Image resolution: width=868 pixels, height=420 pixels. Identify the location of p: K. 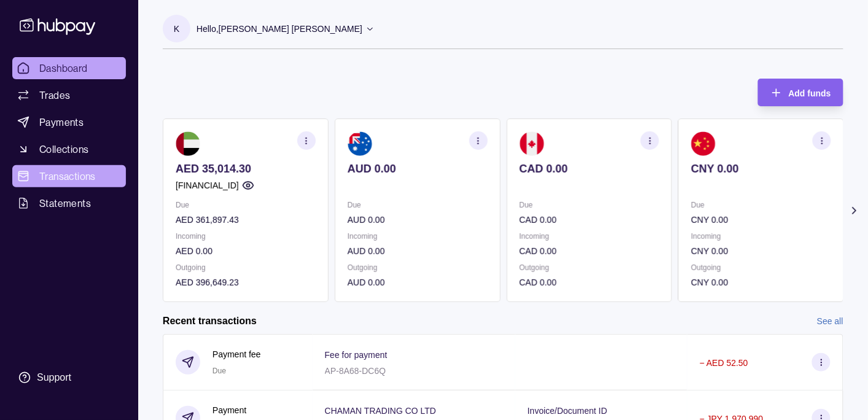
(176, 29).